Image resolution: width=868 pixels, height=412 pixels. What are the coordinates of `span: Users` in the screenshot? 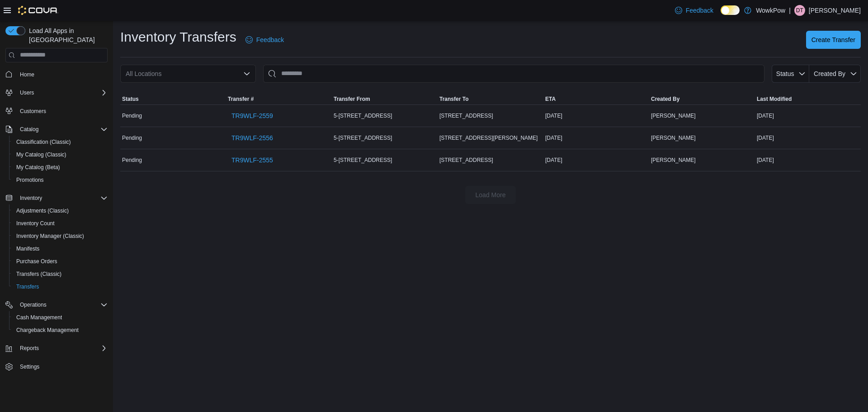 It's located at (62, 93).